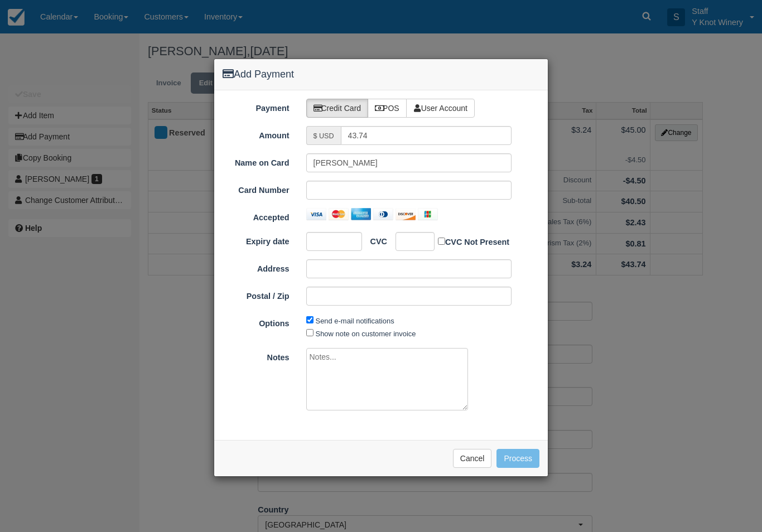 The height and width of the screenshot is (532, 762). What do you see at coordinates (324, 136) in the screenshot?
I see `small: $ USD` at bounding box center [324, 136].